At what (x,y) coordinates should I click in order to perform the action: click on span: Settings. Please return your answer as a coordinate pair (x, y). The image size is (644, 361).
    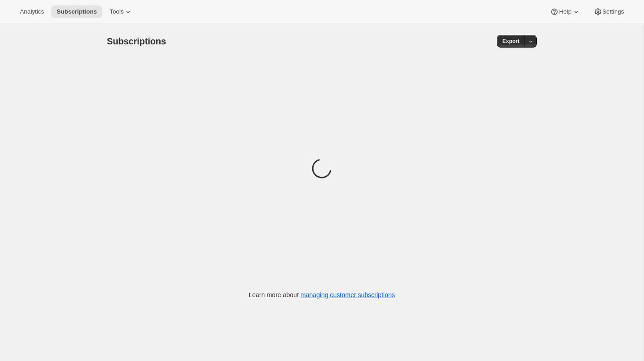
    Looking at the image, I should click on (614, 12).